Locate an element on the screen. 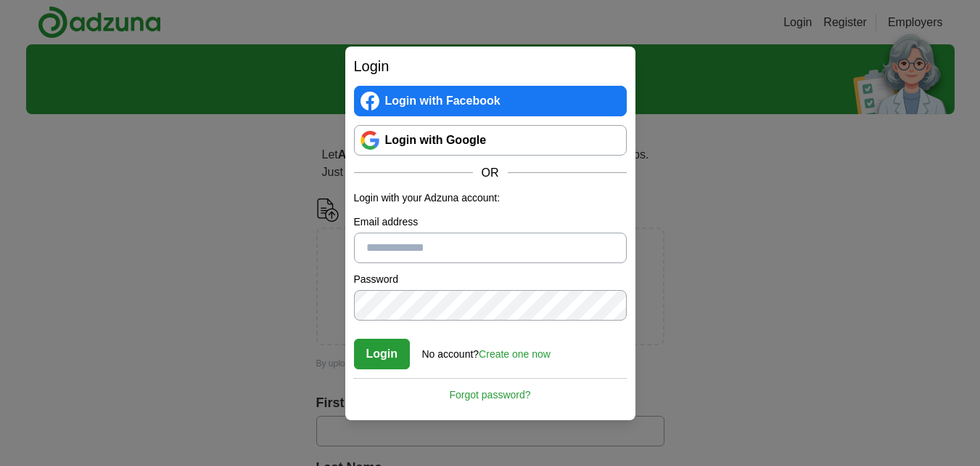 This screenshot has width=980, height=466. label: Email address is located at coordinates (490, 222).